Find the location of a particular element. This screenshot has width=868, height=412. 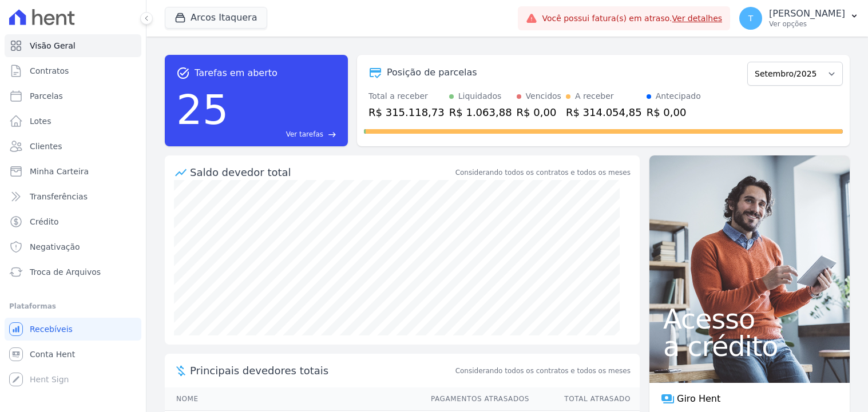

a: Minha Carteira is located at coordinates (72, 171).